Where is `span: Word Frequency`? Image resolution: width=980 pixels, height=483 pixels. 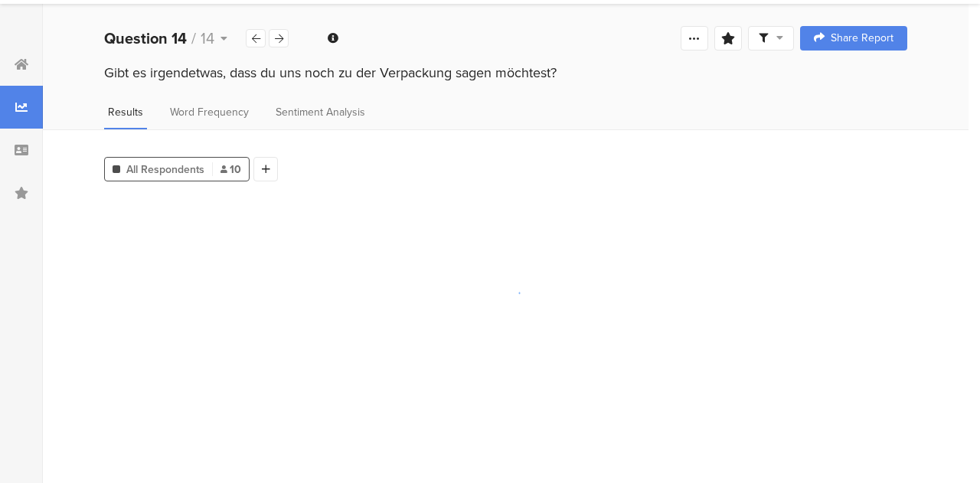 span: Word Frequency is located at coordinates (209, 112).